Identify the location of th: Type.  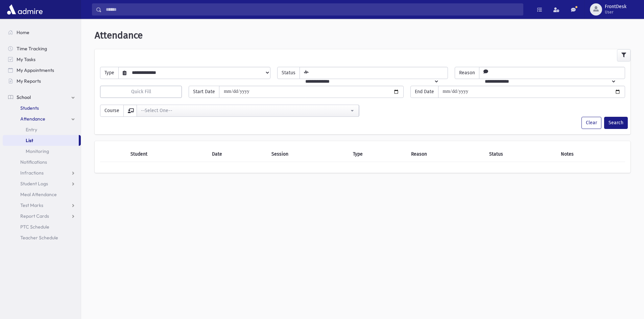
(378, 154).